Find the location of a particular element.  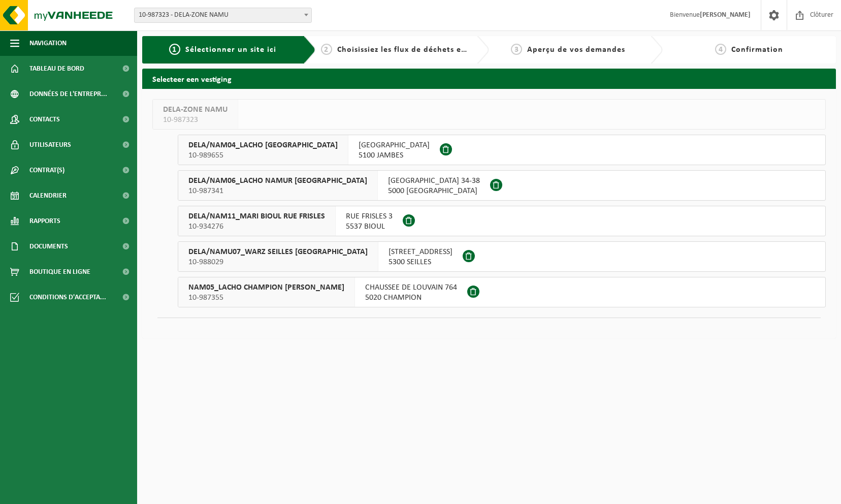

span: DELA-ZONE NAMU is located at coordinates (195, 110).